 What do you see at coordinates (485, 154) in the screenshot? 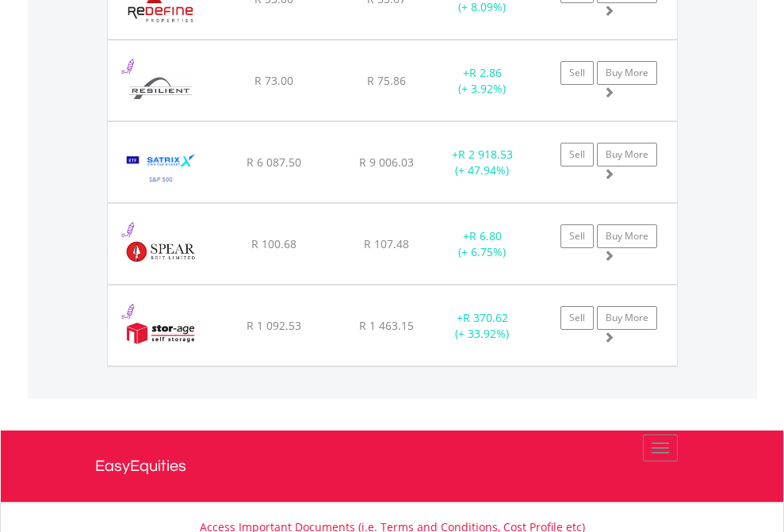
I see `span: R 2 918.53` at bounding box center [485, 154].